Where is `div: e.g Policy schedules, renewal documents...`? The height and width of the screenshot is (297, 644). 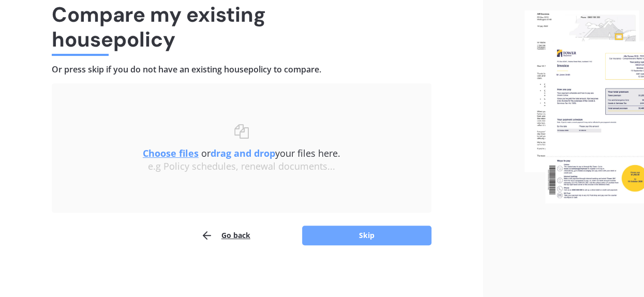
div: e.g Policy schedules, renewal documents... is located at coordinates (241, 167).